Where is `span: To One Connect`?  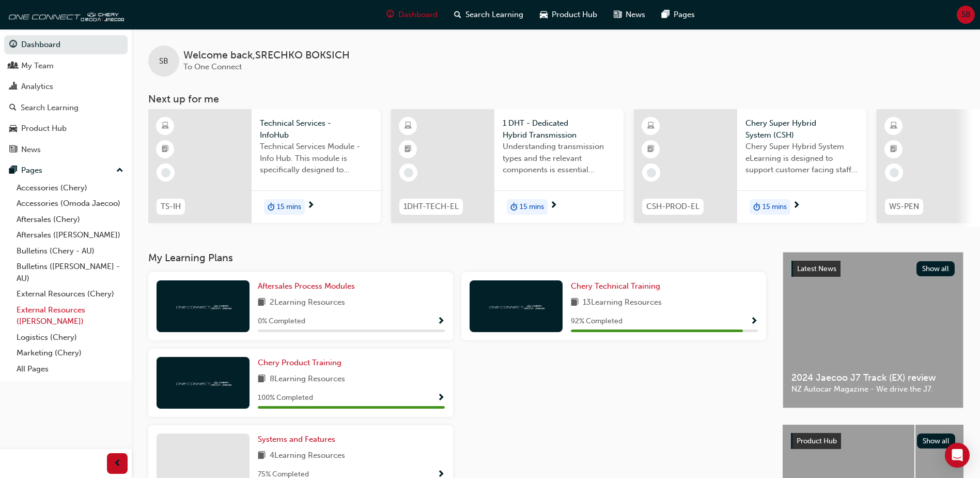
span: To One Connect is located at coordinates (213, 67).